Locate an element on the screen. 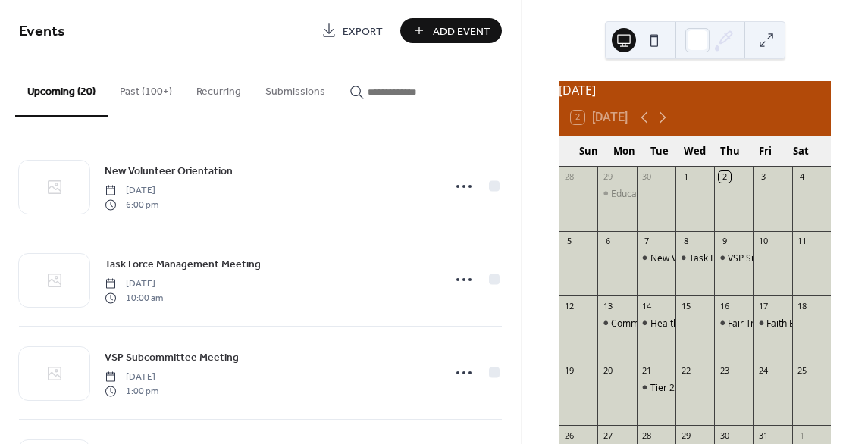 This screenshot has height=444, width=868. a: Export is located at coordinates (352, 31).